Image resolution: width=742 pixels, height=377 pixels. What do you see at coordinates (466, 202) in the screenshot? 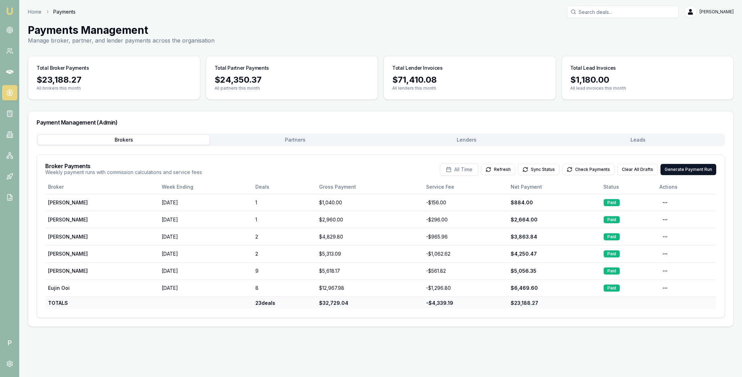
I see `div: - $156.00` at bounding box center [466, 202].